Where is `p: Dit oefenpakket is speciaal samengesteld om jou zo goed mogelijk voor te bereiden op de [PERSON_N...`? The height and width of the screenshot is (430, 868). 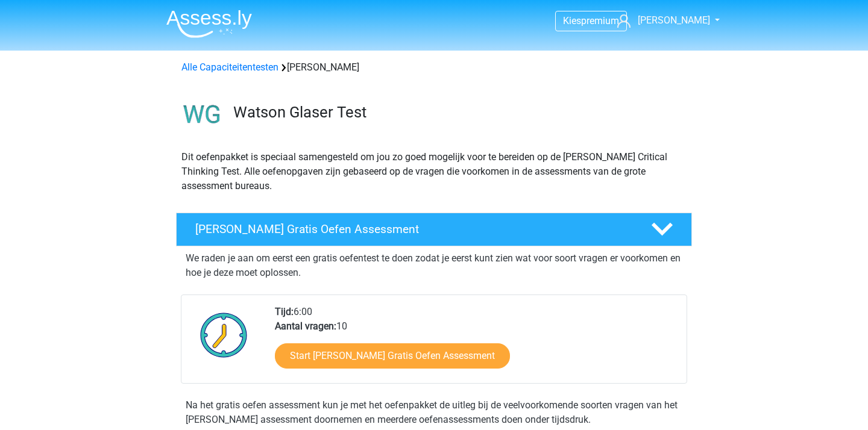
p: Dit oefenpakket is speciaal samengesteld om jou zo goed mogelijk voor te bereiden op de [PERSON_N... is located at coordinates (434, 172).